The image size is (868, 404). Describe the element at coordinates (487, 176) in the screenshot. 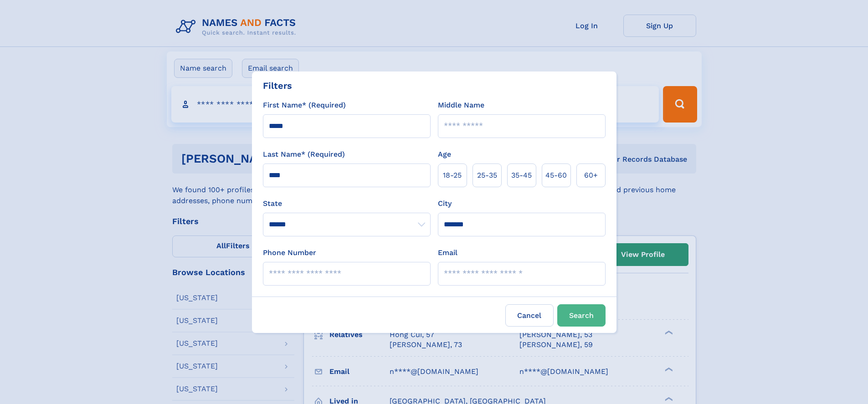

I see `span: 25‑35` at that location.